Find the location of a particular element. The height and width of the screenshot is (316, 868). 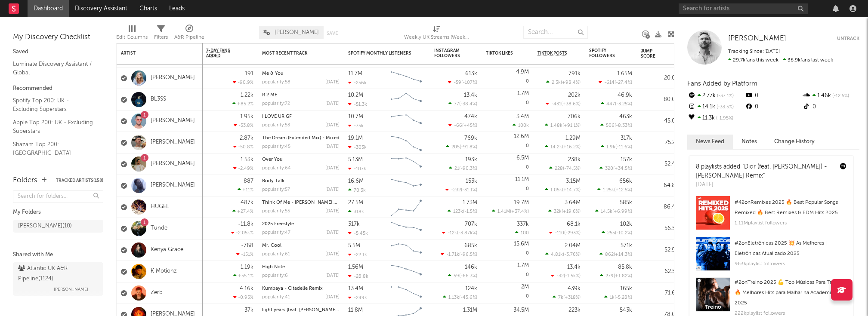

div: -53.8 % is located at coordinates (243, 125).